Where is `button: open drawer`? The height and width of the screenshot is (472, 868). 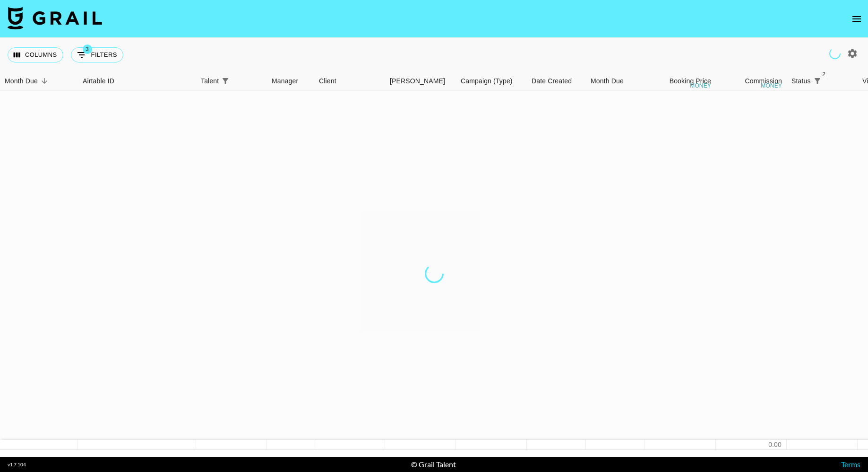
button: open drawer is located at coordinates (857, 19).